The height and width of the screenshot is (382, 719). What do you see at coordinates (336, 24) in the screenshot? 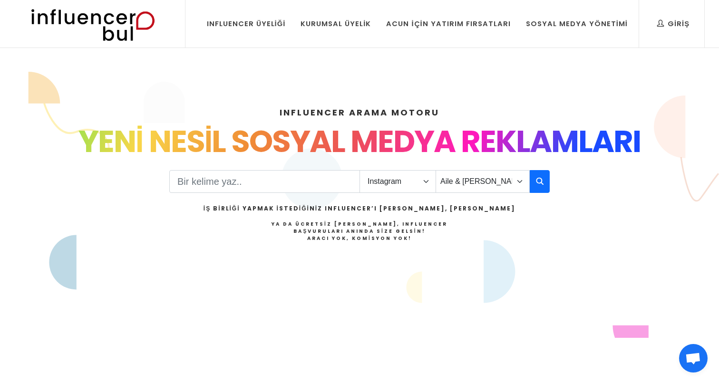
I see `div: Kurumsal Üyelik` at bounding box center [336, 24].